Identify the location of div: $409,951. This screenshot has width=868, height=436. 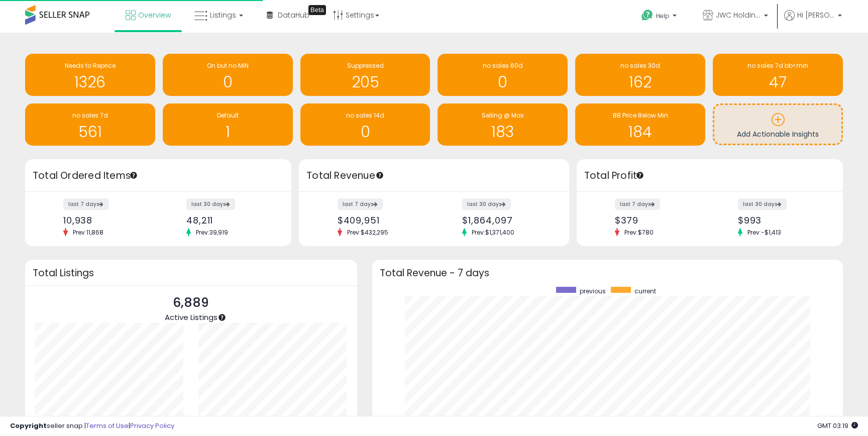
(382, 220).